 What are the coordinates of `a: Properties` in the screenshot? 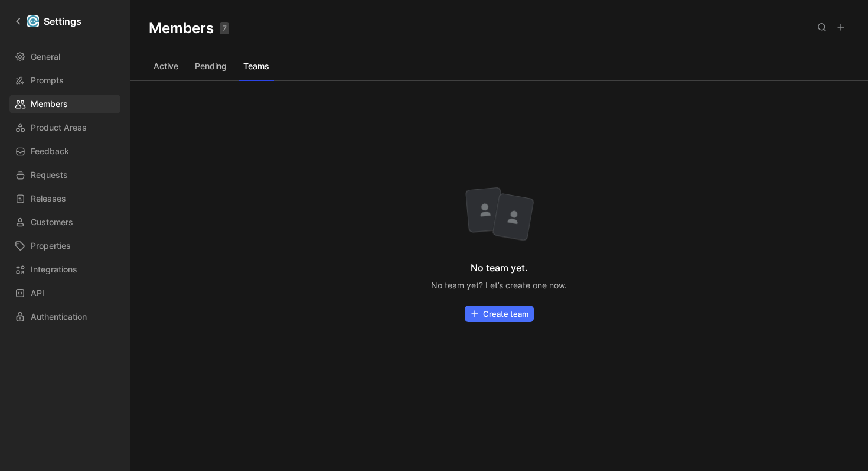 It's located at (65, 246).